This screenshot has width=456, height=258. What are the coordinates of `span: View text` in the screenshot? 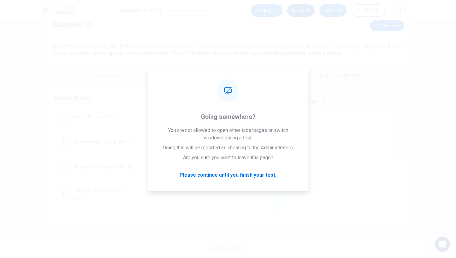 It's located at (390, 25).